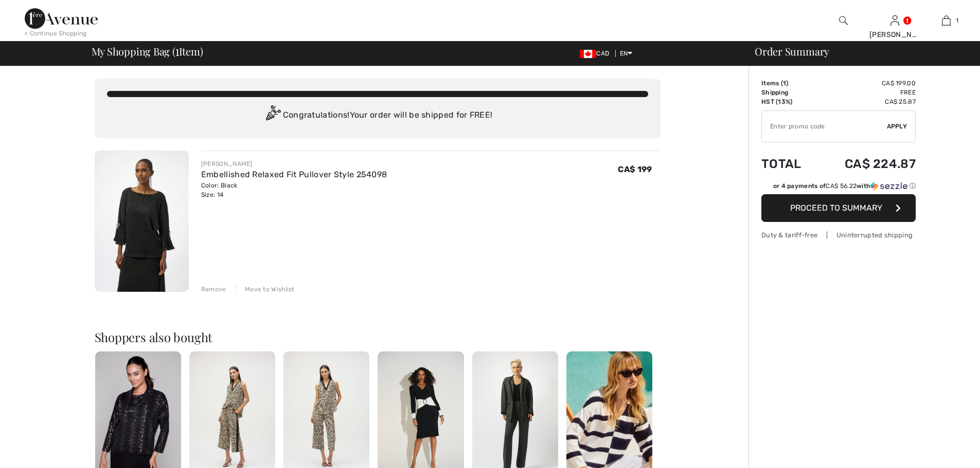 Image resolution: width=980 pixels, height=468 pixels. I want to click on span: CAD, so click(596, 53).